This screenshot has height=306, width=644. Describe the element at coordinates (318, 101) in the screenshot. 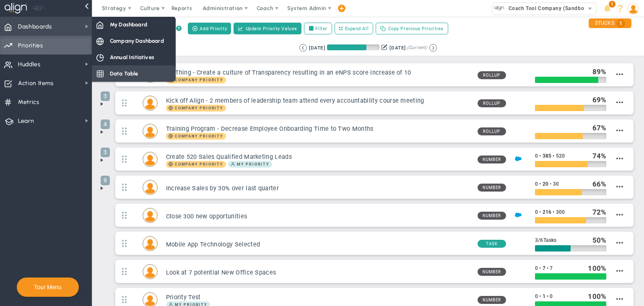

I see `h3: Kick off Align - 2 members of leadership team attend every accountability course meeting` at that location.